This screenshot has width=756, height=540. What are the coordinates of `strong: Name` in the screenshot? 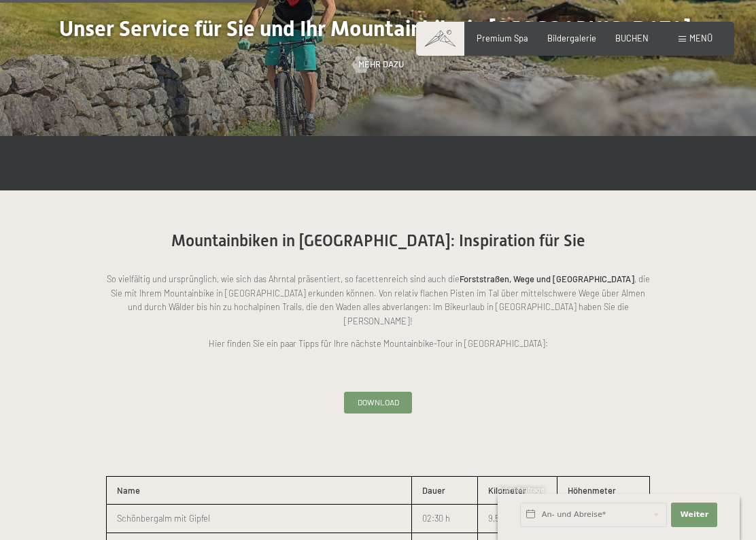 It's located at (128, 491).